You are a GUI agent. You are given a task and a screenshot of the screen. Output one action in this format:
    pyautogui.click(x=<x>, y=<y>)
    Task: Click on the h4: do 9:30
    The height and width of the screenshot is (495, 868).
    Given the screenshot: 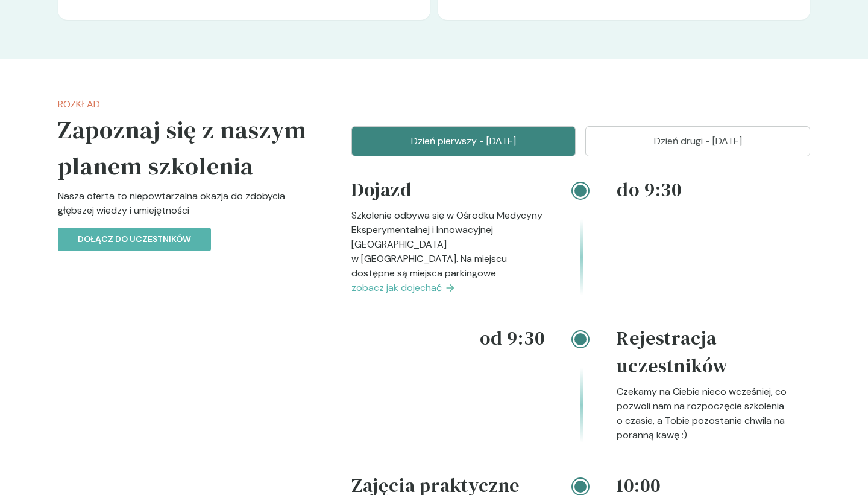 What is the action you would take?
    pyautogui.click(x=713, y=190)
    